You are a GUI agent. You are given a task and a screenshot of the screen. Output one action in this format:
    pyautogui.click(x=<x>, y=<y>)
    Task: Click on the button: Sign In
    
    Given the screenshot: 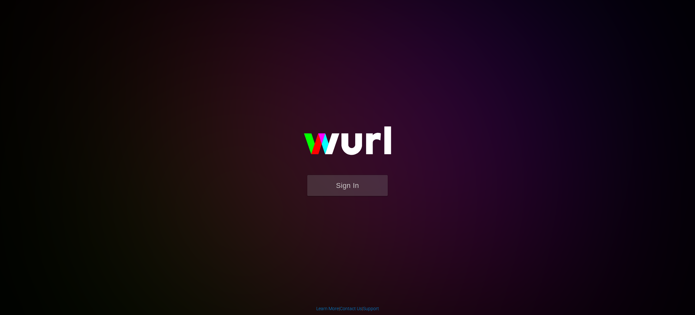 What is the action you would take?
    pyautogui.click(x=347, y=185)
    